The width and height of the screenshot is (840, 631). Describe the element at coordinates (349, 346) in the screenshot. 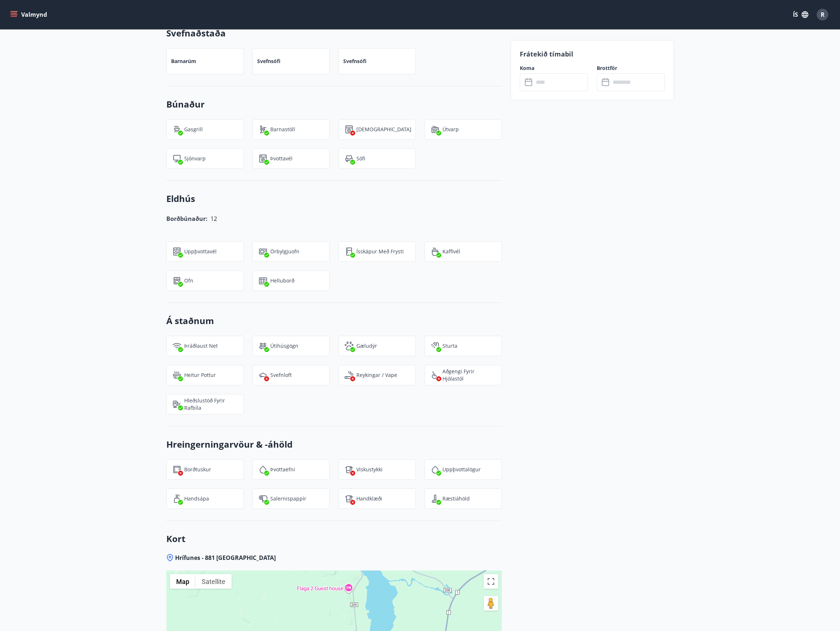

I see `img: pxcaIm5dSOV3FS4whs1soiYWTwFQvksT25a9J10C.svg` at that location.